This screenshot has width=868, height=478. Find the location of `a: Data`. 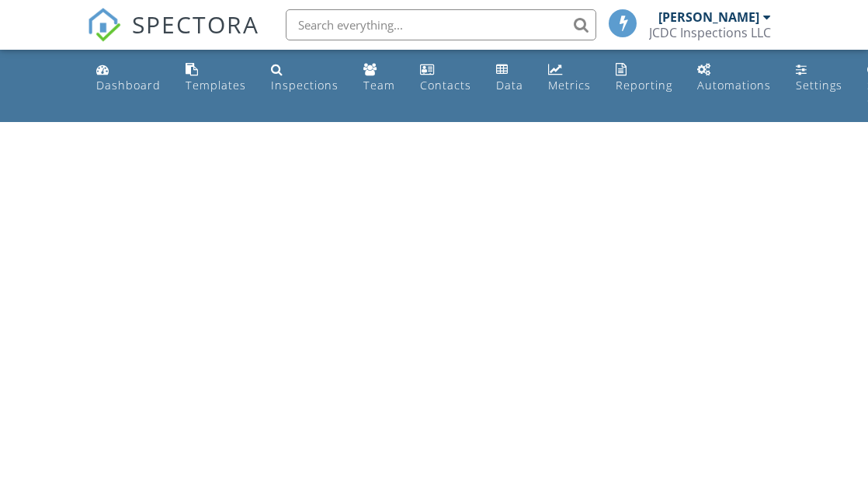

a: Data is located at coordinates (509, 78).